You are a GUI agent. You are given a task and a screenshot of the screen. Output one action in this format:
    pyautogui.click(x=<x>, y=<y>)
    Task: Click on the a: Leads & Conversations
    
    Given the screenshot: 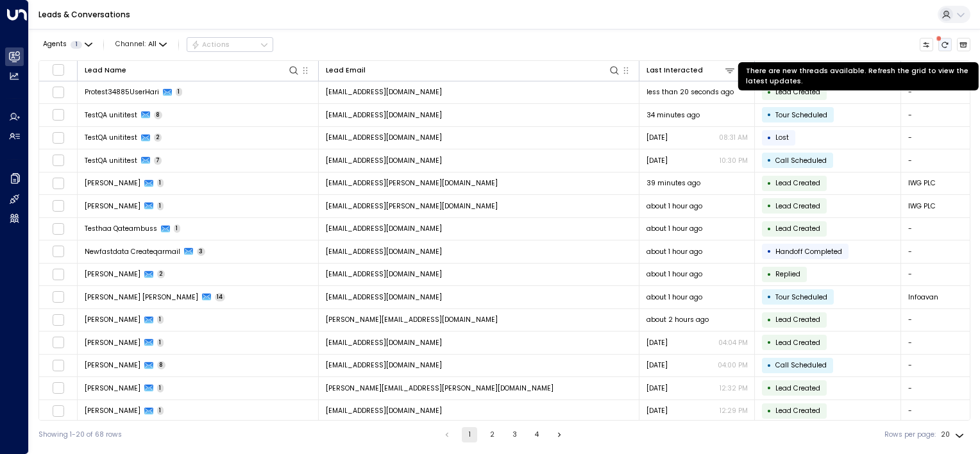 What is the action you would take?
    pyautogui.click(x=84, y=14)
    